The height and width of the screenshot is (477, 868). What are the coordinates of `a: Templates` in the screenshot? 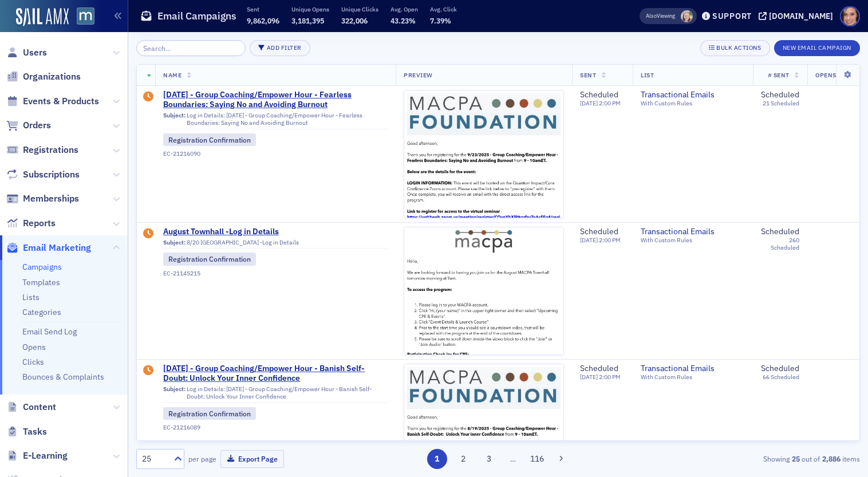 It's located at (42, 282).